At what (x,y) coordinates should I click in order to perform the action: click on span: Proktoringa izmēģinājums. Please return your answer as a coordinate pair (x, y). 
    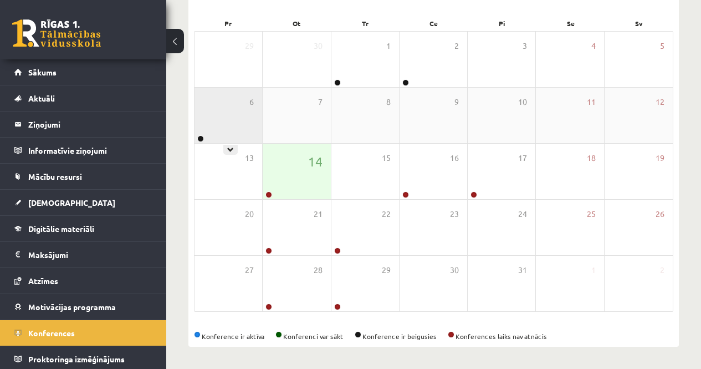
    Looking at the image, I should click on (76, 359).